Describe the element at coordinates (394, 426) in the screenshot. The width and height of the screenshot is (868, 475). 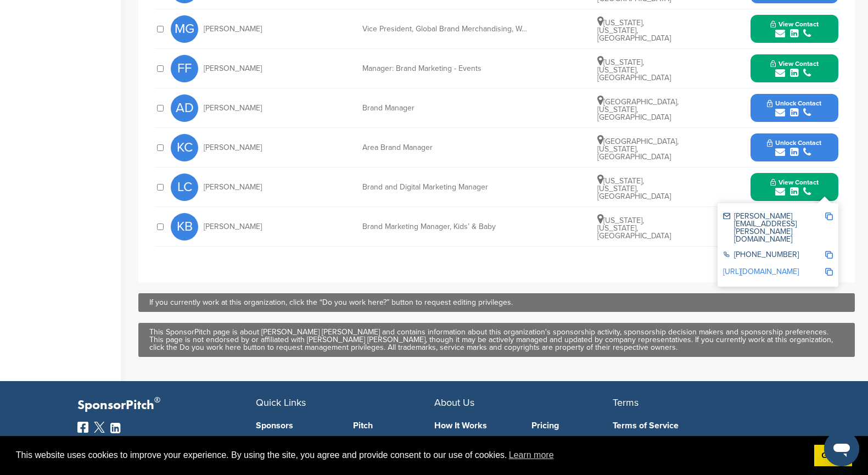
I see `a: Pitch` at that location.